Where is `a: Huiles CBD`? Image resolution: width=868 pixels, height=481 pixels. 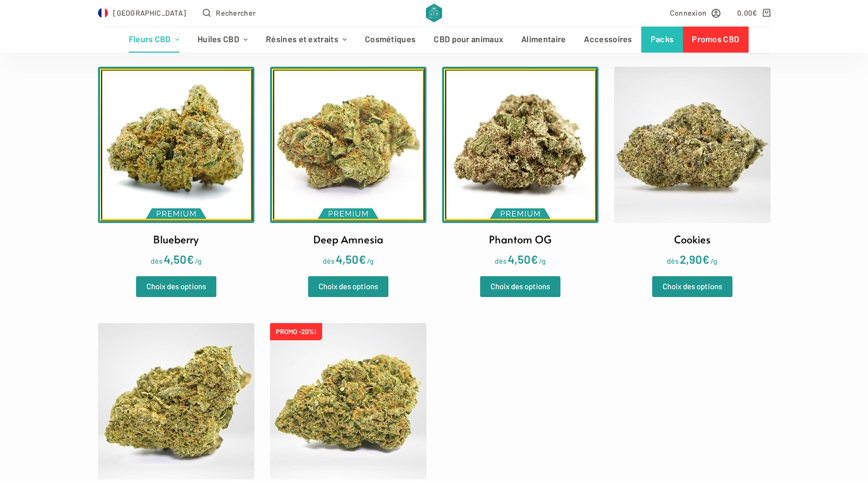 a: Huiles CBD is located at coordinates (222, 40).